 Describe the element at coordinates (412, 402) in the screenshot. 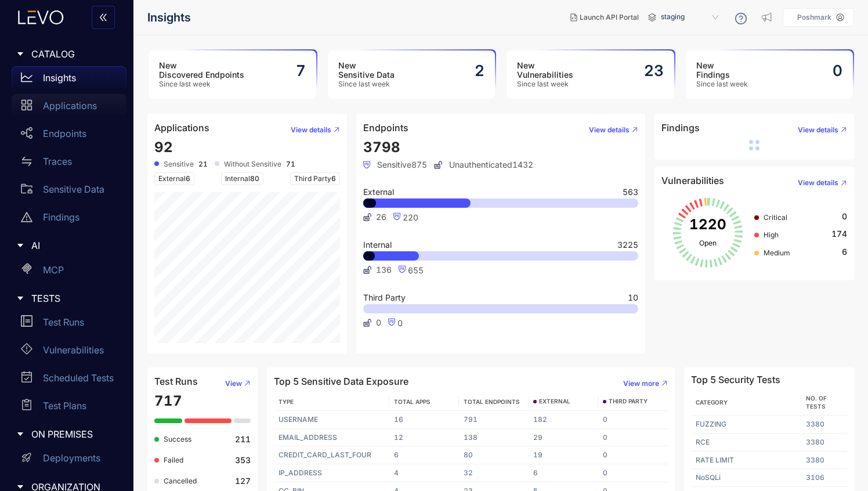

I see `span: TOTAL APPS` at that location.